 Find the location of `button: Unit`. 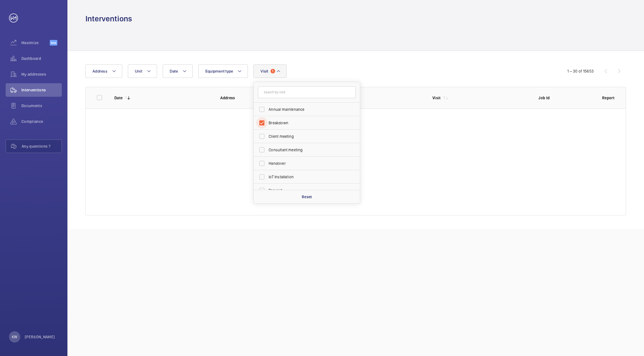

button: Unit is located at coordinates (142, 71).